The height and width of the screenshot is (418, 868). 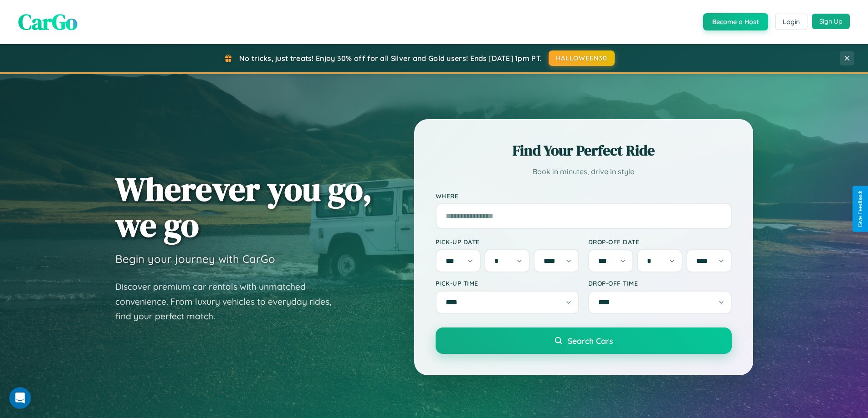 I want to click on h1: Wherever you go, we go, so click(x=244, y=207).